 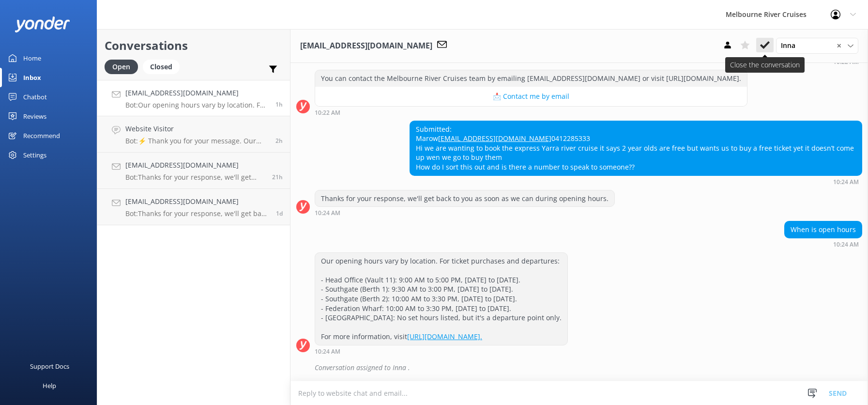 I want to click on div: Support Docs, so click(x=49, y=366).